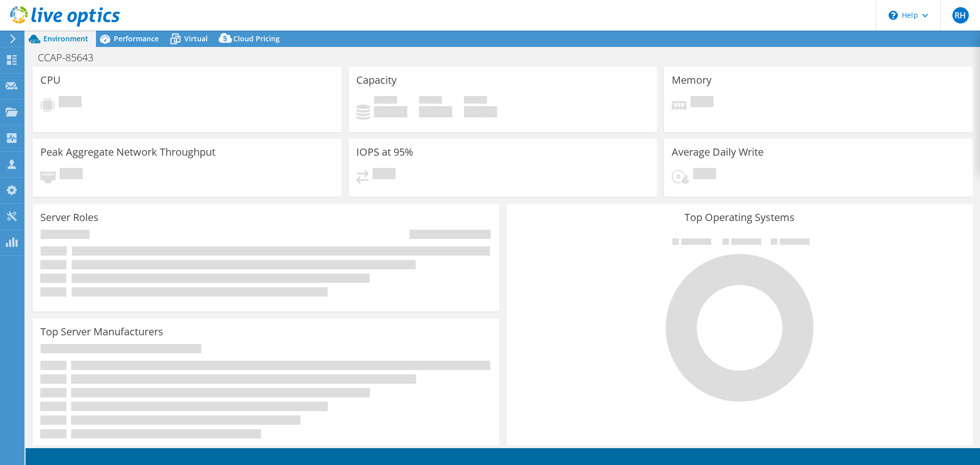  Describe the element at coordinates (430, 102) in the screenshot. I see `span: Free` at that location.